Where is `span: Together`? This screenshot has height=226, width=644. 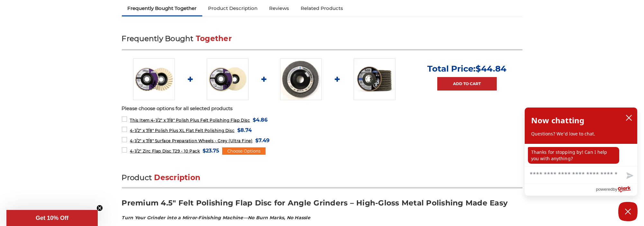 span: Together is located at coordinates (214, 39).